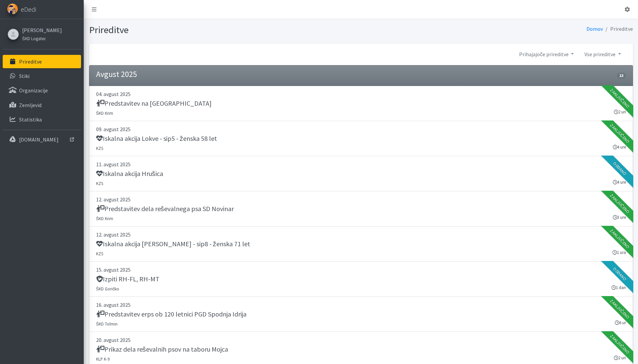 The height and width of the screenshot is (364, 638). I want to click on p: 09. avgust 2025, so click(361, 129).